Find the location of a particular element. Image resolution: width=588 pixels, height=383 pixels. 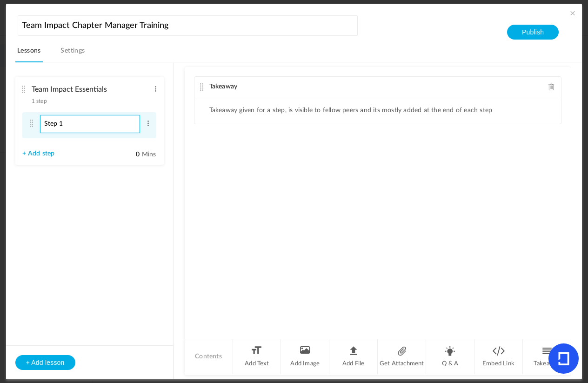

li: Add Image is located at coordinates (305, 357).